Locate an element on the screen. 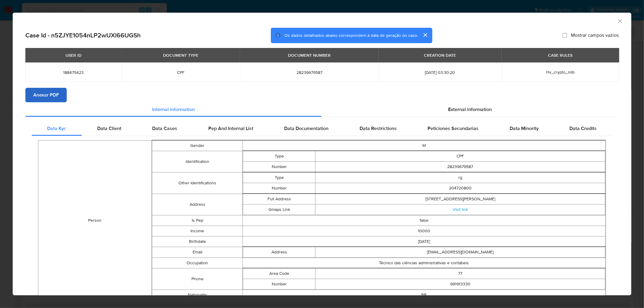  td: 204720800 is located at coordinates (460, 188).